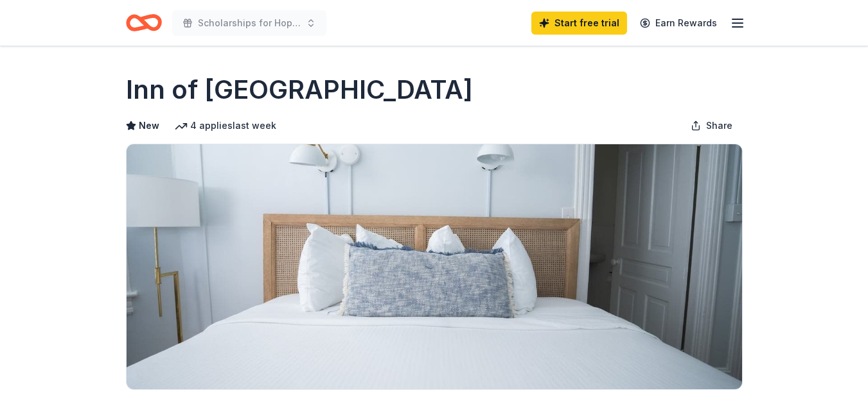 This screenshot has height=411, width=868. I want to click on img: Image for Inn of Cape May, so click(434, 267).